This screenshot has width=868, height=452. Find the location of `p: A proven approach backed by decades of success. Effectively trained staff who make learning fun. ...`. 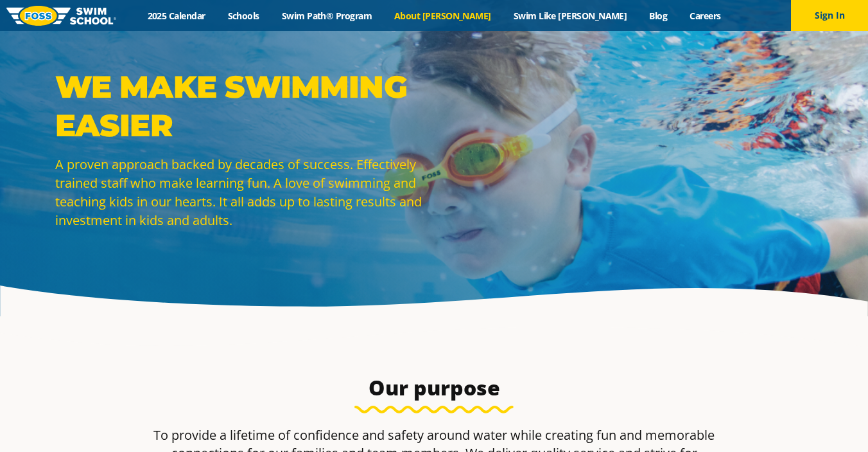

p: A proven approach backed by decades of success. Effectively trained staff who make learning fun. ... is located at coordinates (242, 192).